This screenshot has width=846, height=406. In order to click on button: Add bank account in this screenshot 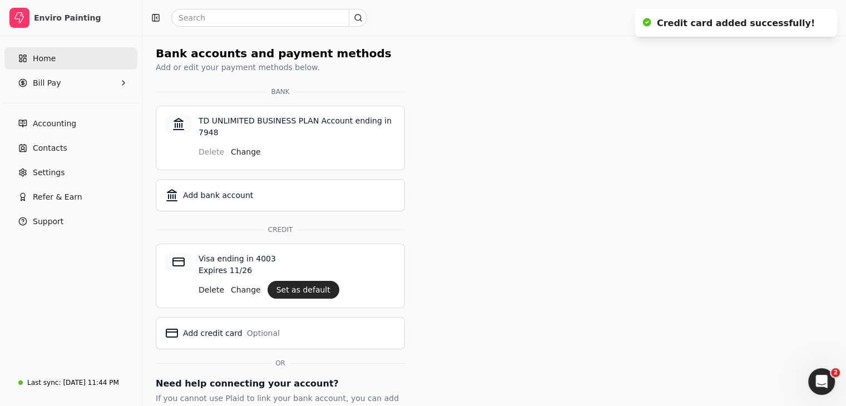, I will do `click(280, 195)`.